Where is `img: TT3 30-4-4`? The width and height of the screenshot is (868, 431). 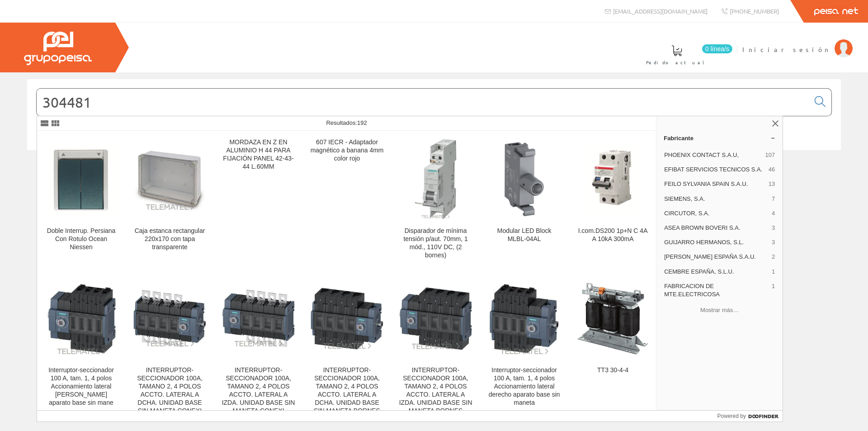
img: TT3 30-4-4 is located at coordinates (613, 319).